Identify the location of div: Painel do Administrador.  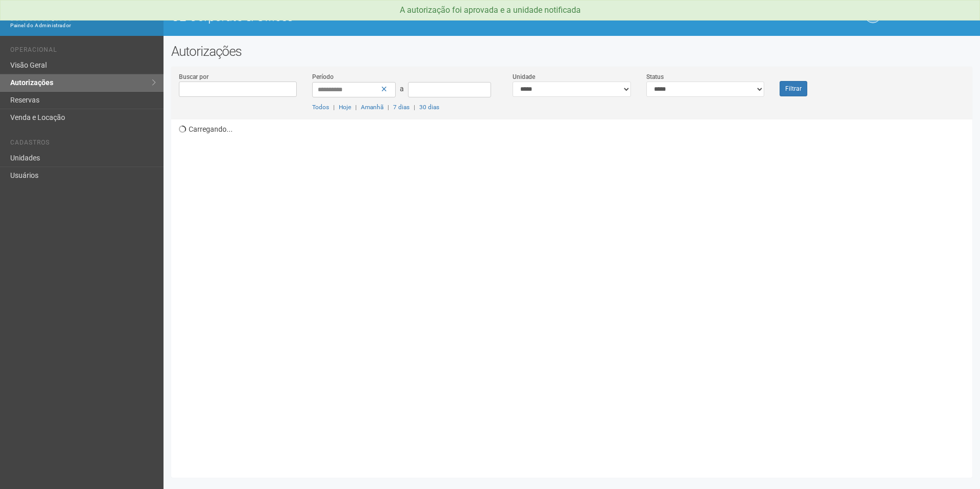
(83, 25).